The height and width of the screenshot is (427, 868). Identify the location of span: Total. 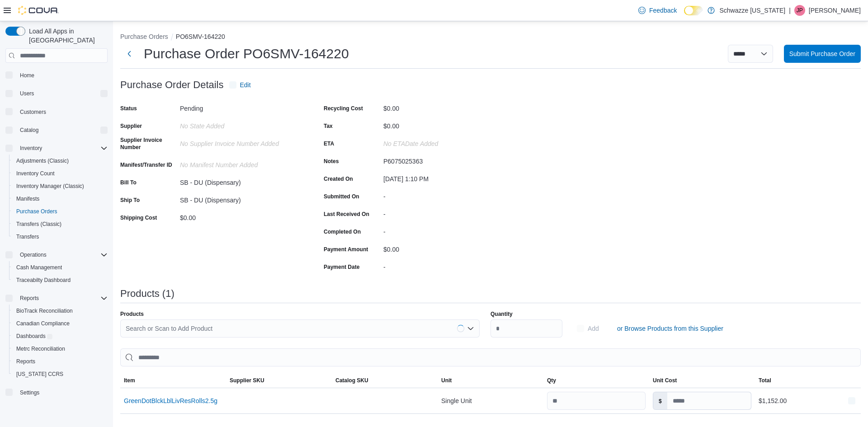
(765, 381).